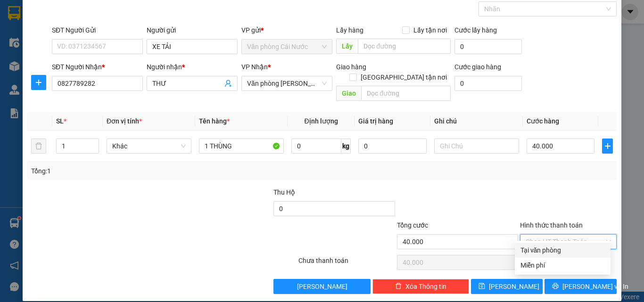 The width and height of the screenshot is (644, 302). Describe the element at coordinates (81, 66) in the screenshot. I see `b: GỬI : Văn phòng Cái Nước` at that location.